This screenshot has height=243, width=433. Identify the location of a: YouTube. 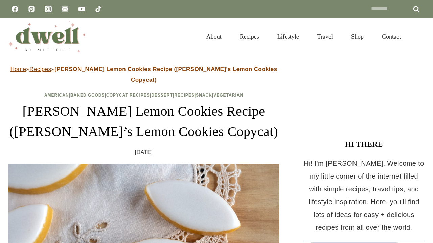
(82, 9).